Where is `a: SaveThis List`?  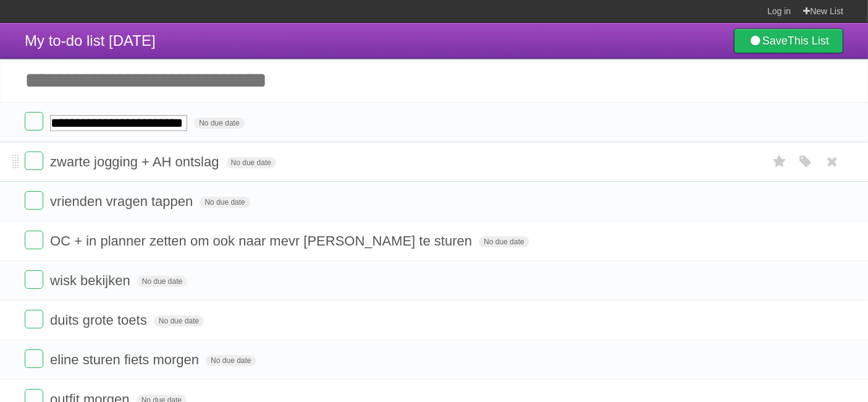
a: SaveThis List is located at coordinates (788, 41).